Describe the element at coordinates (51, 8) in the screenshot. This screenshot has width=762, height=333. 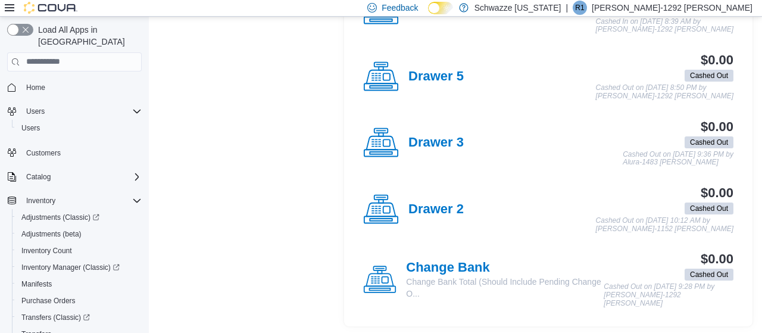
I see `img: Cova` at that location.